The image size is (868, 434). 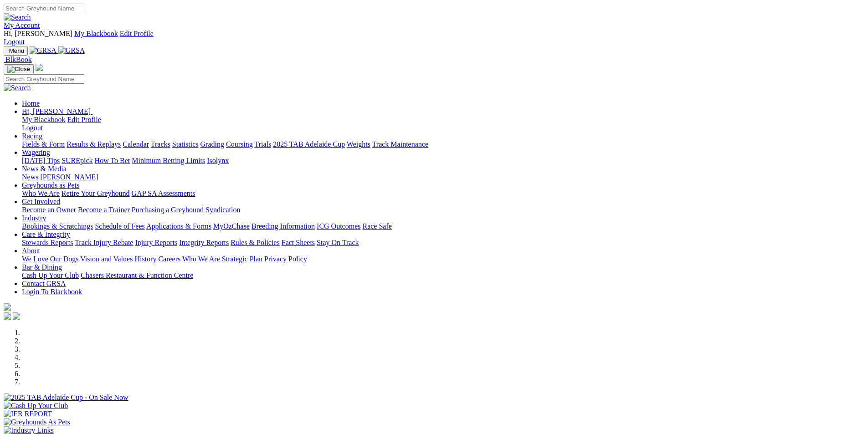 What do you see at coordinates (377, 226) in the screenshot?
I see `a: Race Safe` at bounding box center [377, 226].